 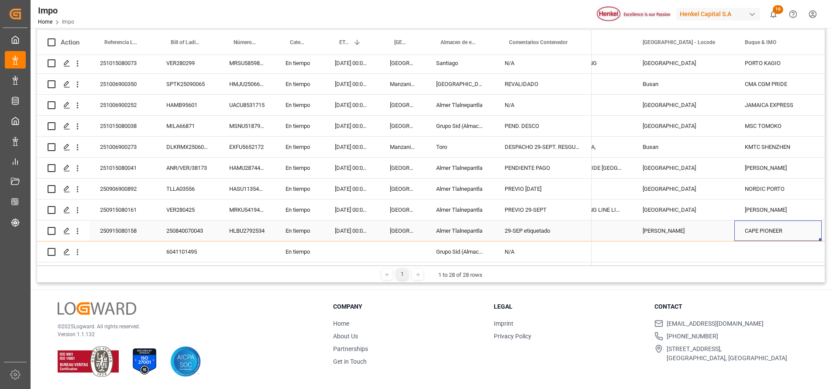 What do you see at coordinates (247, 105) in the screenshot?
I see `div: UACU8531715` at bounding box center [247, 105].